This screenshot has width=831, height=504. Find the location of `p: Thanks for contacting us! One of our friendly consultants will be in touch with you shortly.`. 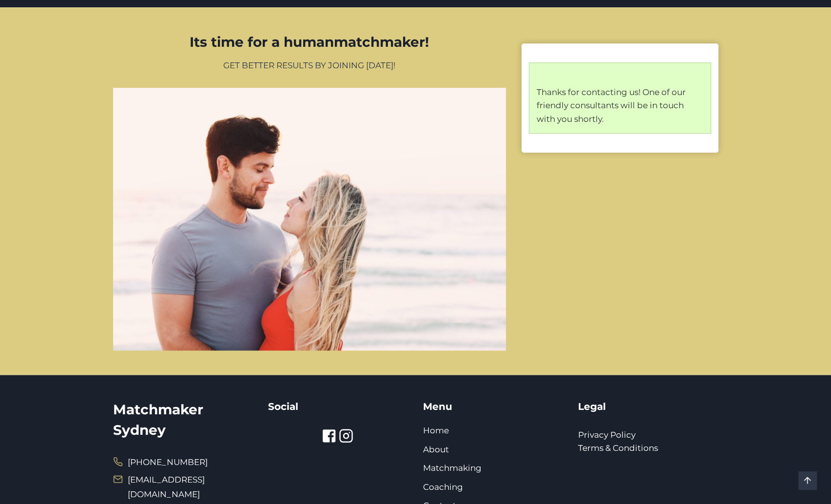

p: Thanks for contacting us! One of our friendly consultants will be in touch with you shortly. is located at coordinates (620, 106).